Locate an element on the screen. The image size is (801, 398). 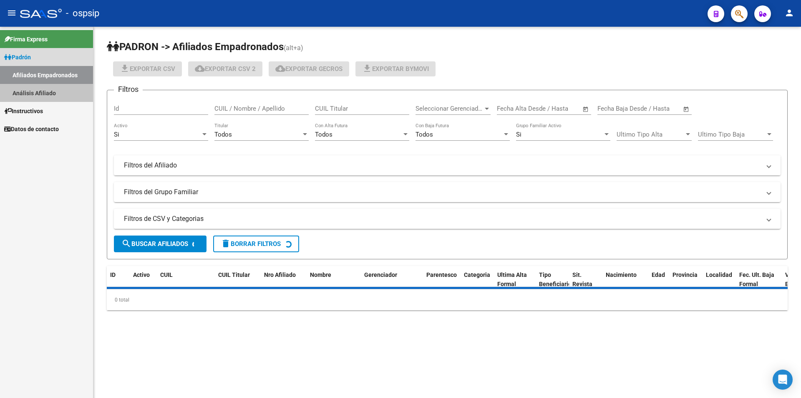
div: 0 total is located at coordinates (447, 300).